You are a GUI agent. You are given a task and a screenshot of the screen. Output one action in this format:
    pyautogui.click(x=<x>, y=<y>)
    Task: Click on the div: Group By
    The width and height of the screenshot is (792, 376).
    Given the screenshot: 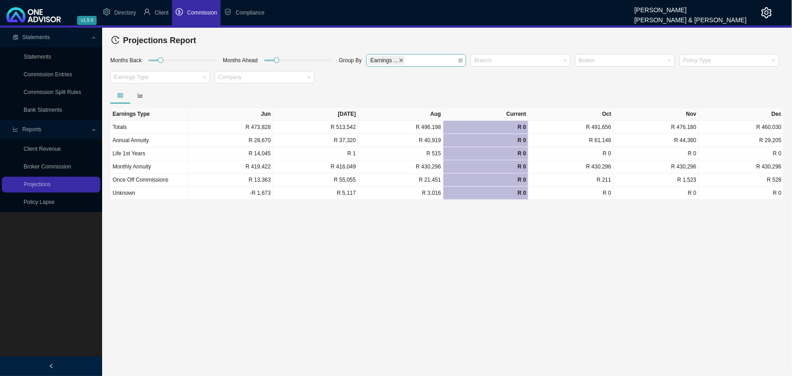 What is the action you would take?
    pyautogui.click(x=350, y=62)
    